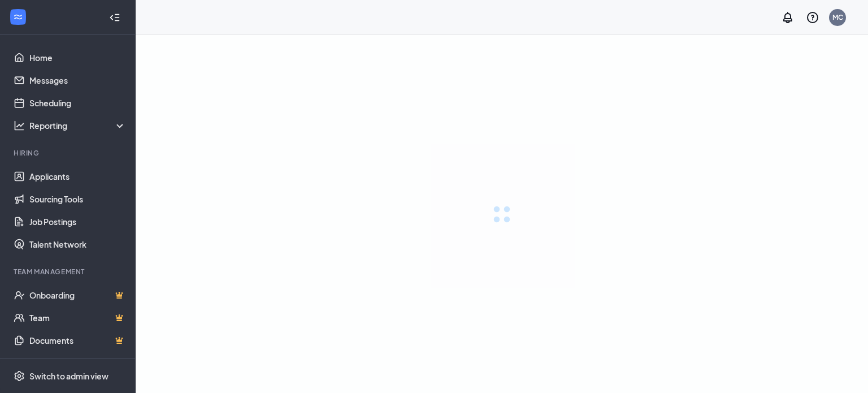 The height and width of the screenshot is (393, 868). What do you see at coordinates (19, 376) in the screenshot?
I see `svg: Settings` at bounding box center [19, 376].